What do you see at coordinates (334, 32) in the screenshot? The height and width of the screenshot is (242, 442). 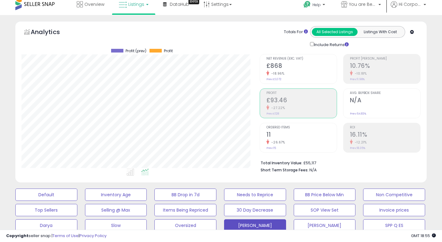 I see `button: All Selected Listings` at bounding box center [334, 32].